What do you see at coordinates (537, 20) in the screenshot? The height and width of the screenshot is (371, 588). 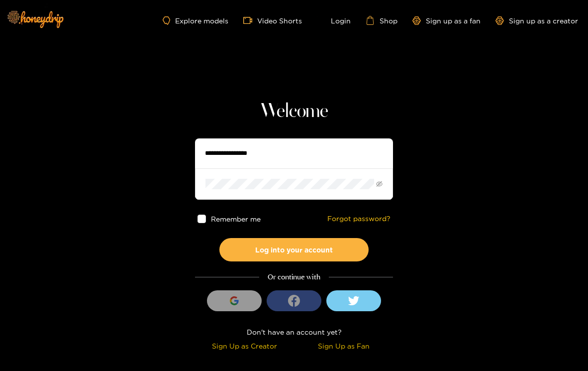 I see `a: Sign up as a creator` at bounding box center [537, 20].